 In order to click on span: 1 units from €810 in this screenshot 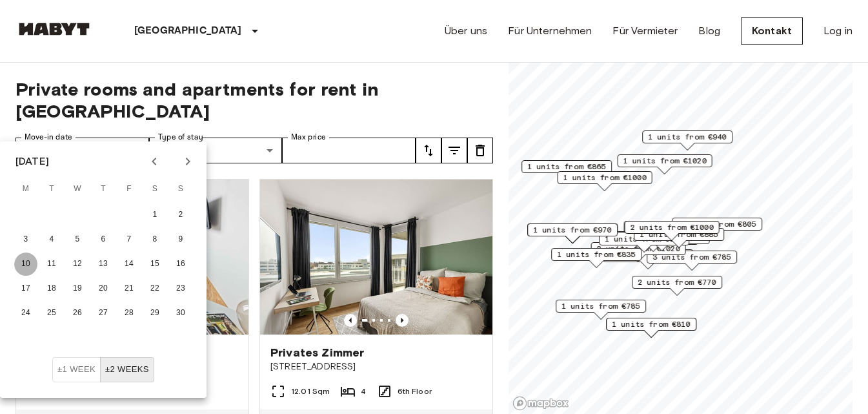, I will do `click(651, 325)`.